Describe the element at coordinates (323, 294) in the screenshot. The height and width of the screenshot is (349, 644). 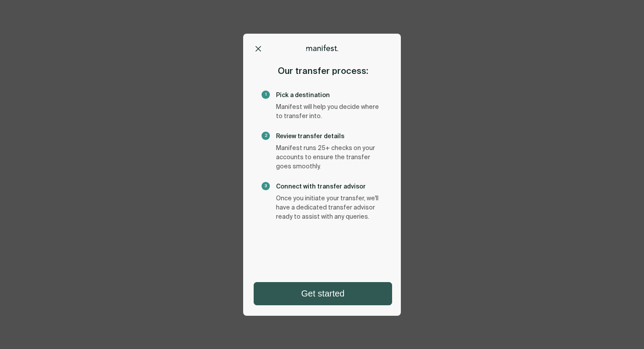
I see `button: Get started` at that location.